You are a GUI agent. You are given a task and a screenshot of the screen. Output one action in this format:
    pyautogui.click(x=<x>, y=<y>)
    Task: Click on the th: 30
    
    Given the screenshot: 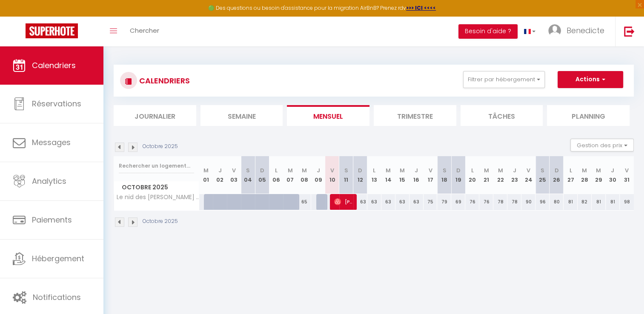 What is the action you would take?
    pyautogui.click(x=612, y=175)
    